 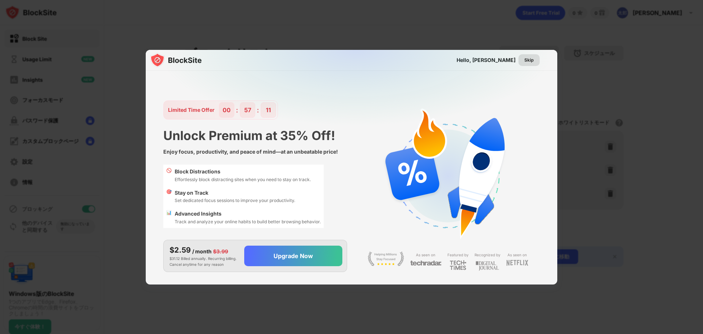 What do you see at coordinates (247, 213) in the screenshot?
I see `div: Advanced Insights` at bounding box center [247, 213].